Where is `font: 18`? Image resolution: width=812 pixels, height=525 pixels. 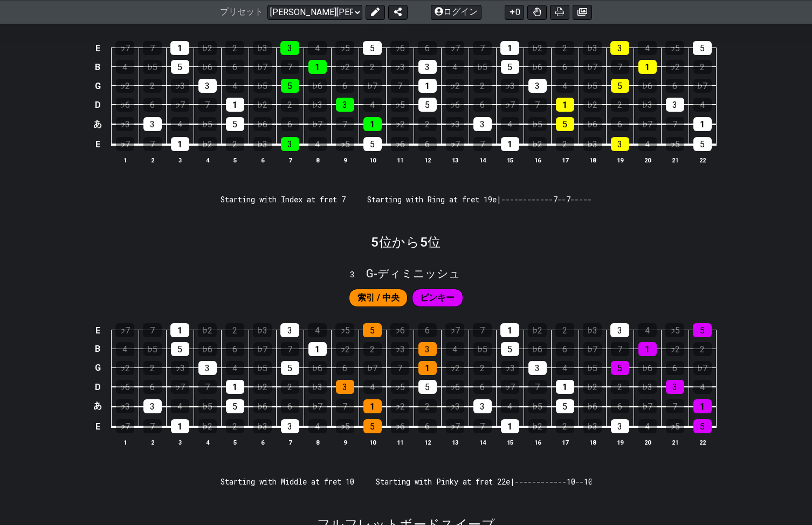
font: 18 is located at coordinates (592, 160).